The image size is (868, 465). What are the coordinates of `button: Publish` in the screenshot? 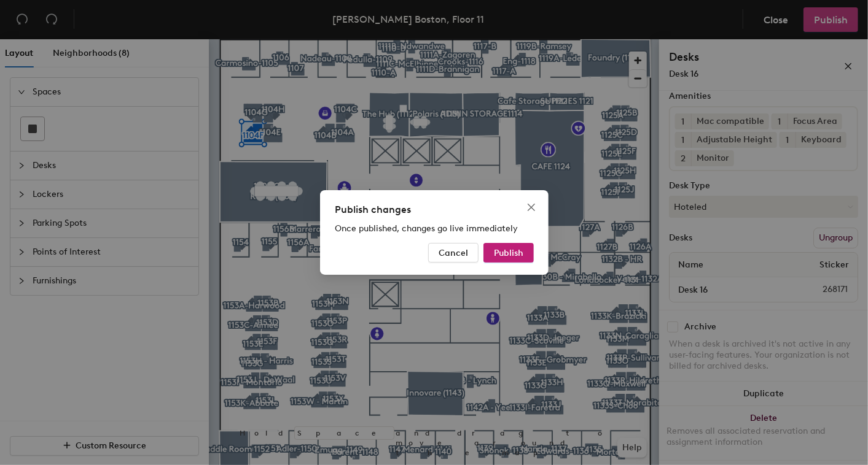 It's located at (509, 252).